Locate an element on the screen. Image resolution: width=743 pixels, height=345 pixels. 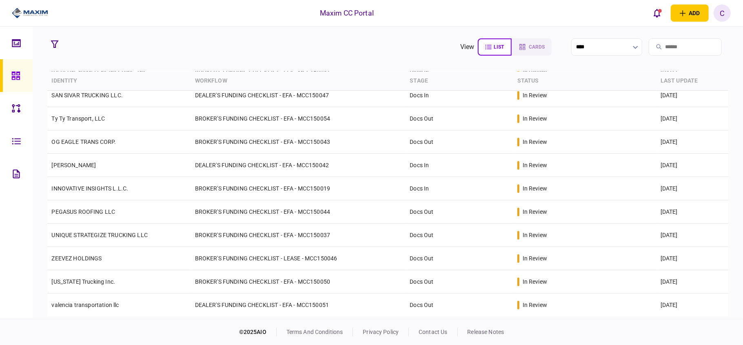
td: BROKER'S FUNDING CHECKLIST - EFA - MCC150043 is located at coordinates (298, 142).